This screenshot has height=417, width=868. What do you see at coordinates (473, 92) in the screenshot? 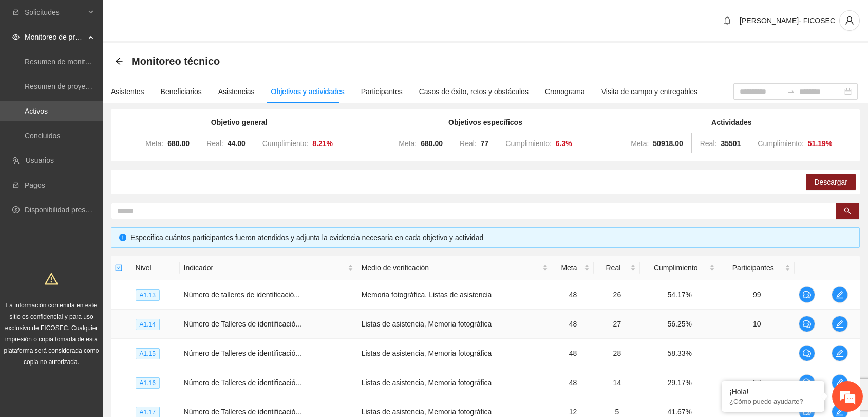
I see `div: Casos de éxito, retos y obstáculos` at bounding box center [473, 92].